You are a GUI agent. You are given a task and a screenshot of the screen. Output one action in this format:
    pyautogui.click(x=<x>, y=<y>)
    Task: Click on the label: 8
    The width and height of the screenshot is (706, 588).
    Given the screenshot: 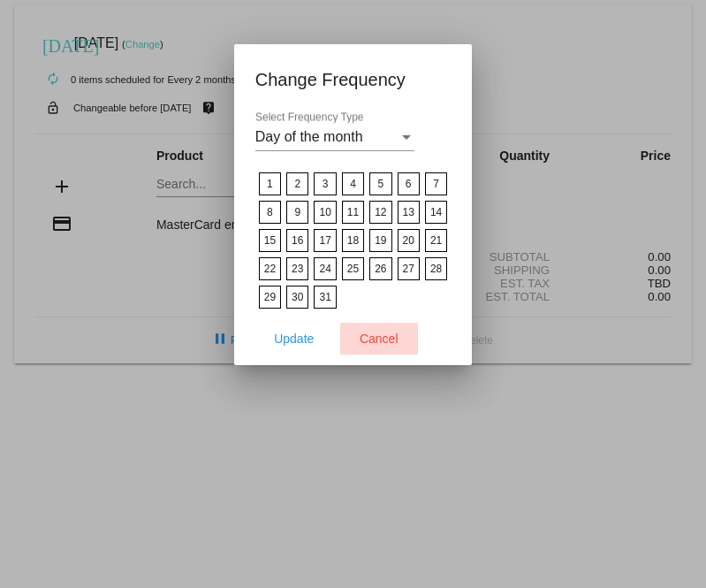 What is the action you would take?
    pyautogui.click(x=270, y=212)
    